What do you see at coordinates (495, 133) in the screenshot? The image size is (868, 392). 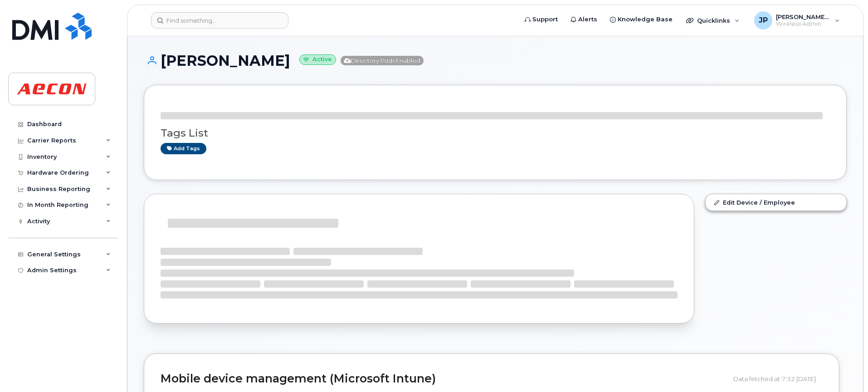 I see `h3: Tags List` at bounding box center [495, 133].